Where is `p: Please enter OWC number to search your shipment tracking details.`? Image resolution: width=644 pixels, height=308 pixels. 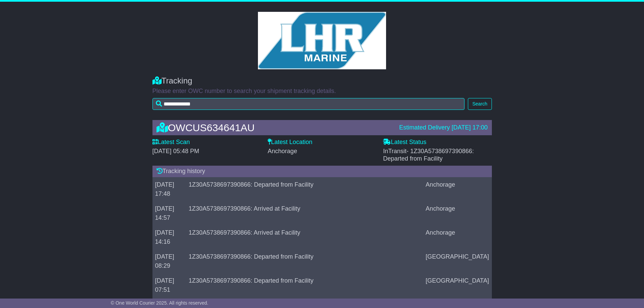 p: Please enter OWC number to search your shipment tracking details. is located at coordinates (322, 92).